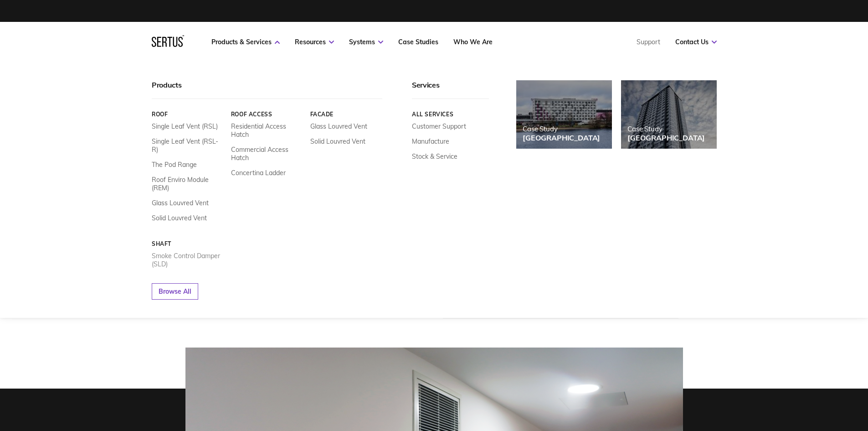 The width and height of the screenshot is (868, 431). Describe the element at coordinates (188, 260) in the screenshot. I see `a: Smoke Control Damper (SLD)` at that location.